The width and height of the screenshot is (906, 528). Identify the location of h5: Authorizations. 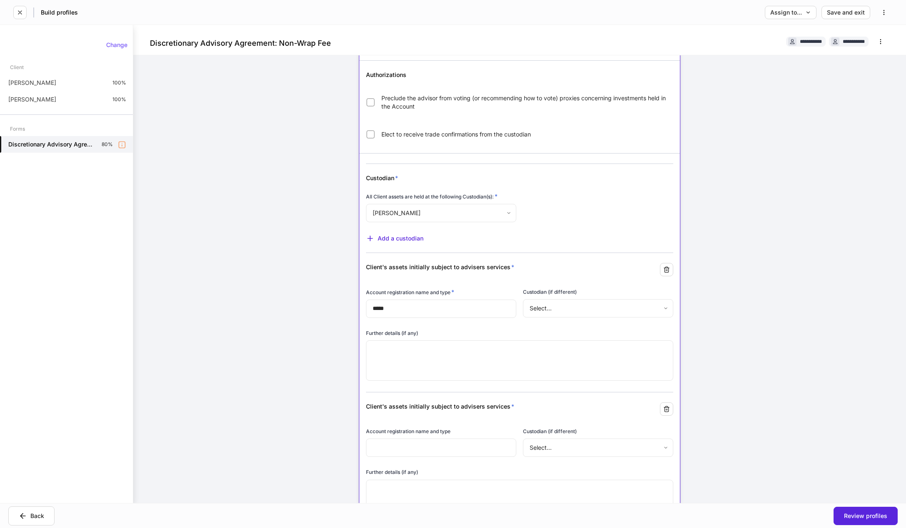
(520, 75).